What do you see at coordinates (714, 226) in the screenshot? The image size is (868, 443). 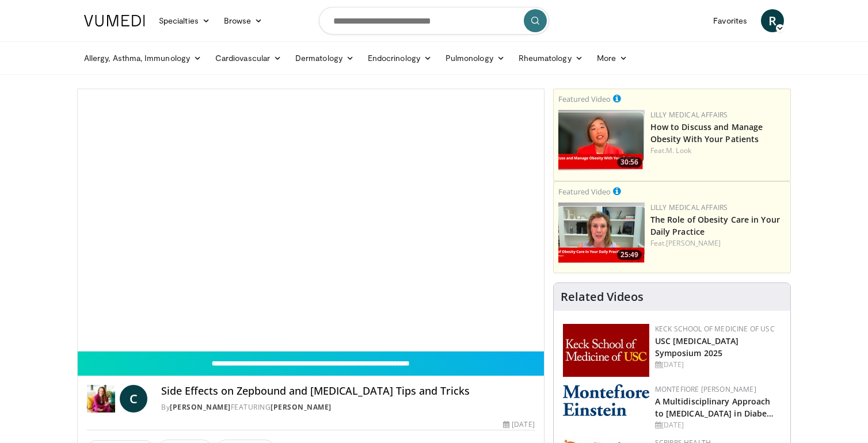 I see `a: The Role of Obesity Care in Your Daily Practice` at bounding box center [714, 226].